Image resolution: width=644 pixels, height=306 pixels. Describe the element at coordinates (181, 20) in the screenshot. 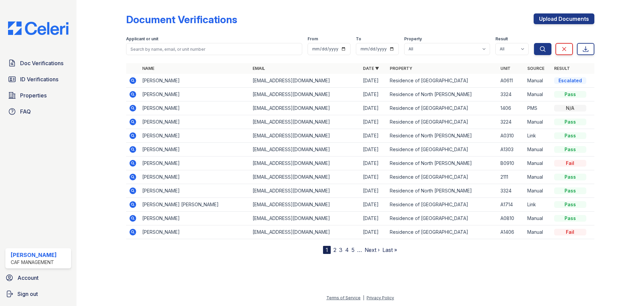

I see `div: Document Verifications` at that location.